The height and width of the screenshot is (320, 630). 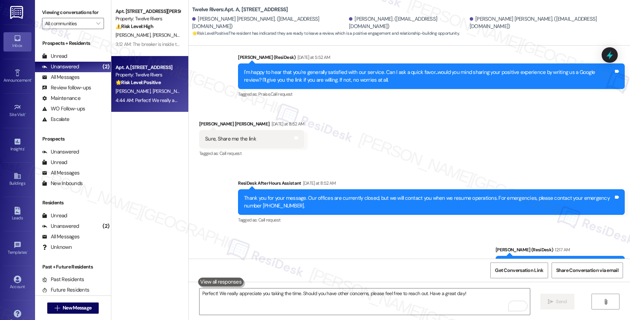 What do you see at coordinates (73, 202) in the screenshot?
I see `div: Residents` at bounding box center [73, 202].